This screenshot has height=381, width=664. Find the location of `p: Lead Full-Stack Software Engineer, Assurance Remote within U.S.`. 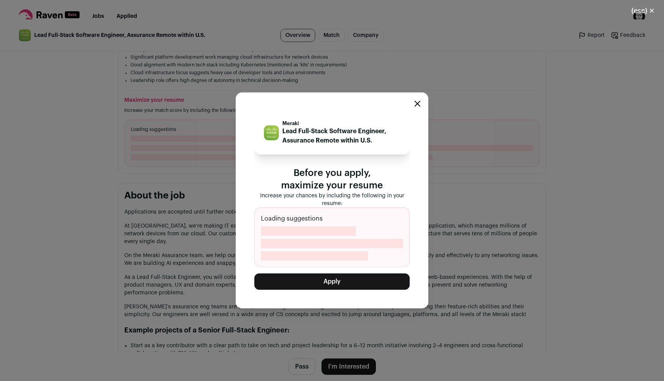

p: Lead Full-Stack Software Engineer, Assurance Remote within U.S. is located at coordinates (341, 136).